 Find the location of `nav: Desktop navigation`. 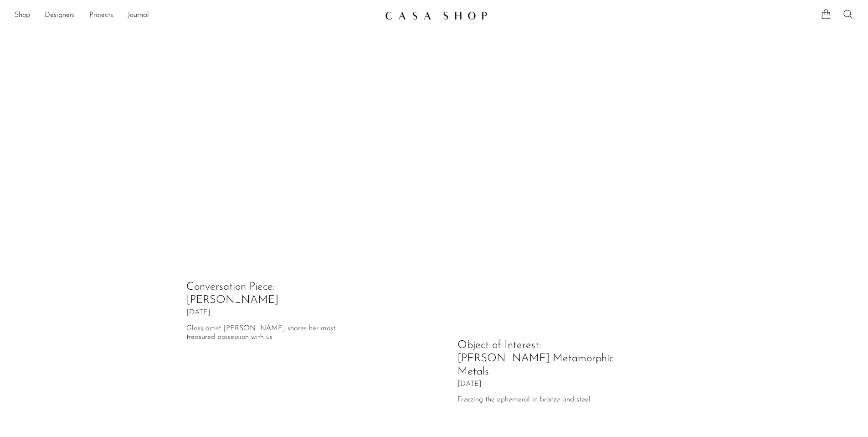

nav: Desktop navigation is located at coordinates (196, 16).